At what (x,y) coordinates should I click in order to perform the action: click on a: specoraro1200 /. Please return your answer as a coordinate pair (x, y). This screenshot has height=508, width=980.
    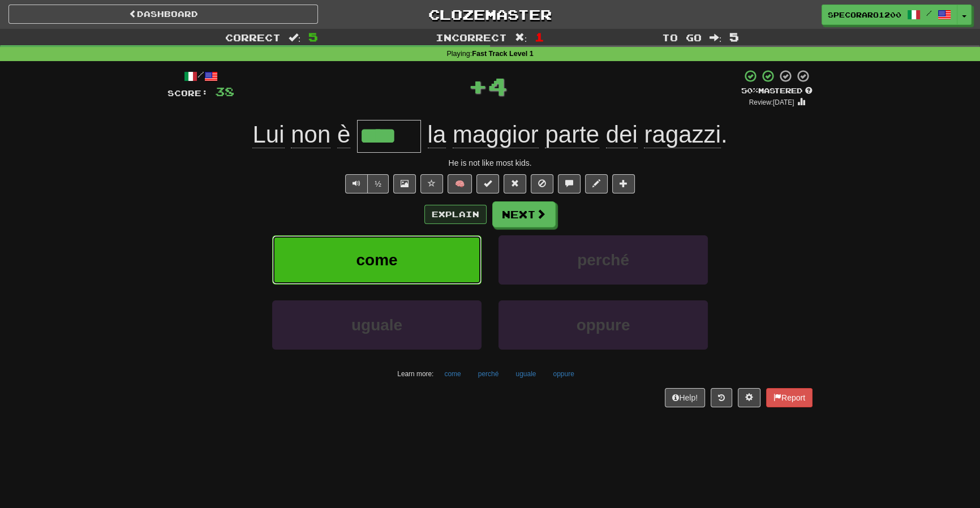
    Looking at the image, I should click on (890, 14).